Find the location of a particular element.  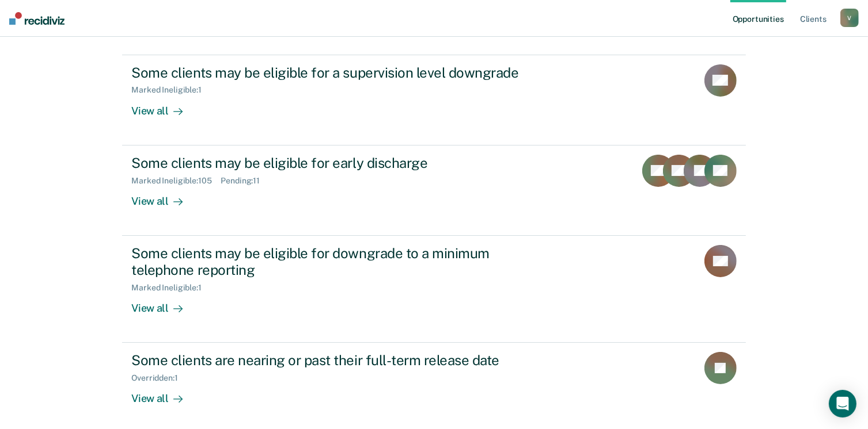

a: Some clients may be eligible for downgrade to a minimum telephone reportingMarked Ineligible:1Vie... is located at coordinates (434, 289).